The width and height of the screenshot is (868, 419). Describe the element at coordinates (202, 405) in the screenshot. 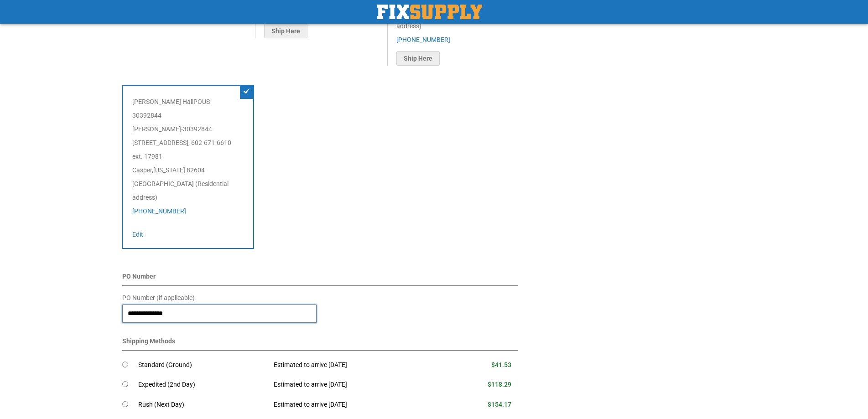

I see `td: Rush (Next Day)` at that location.